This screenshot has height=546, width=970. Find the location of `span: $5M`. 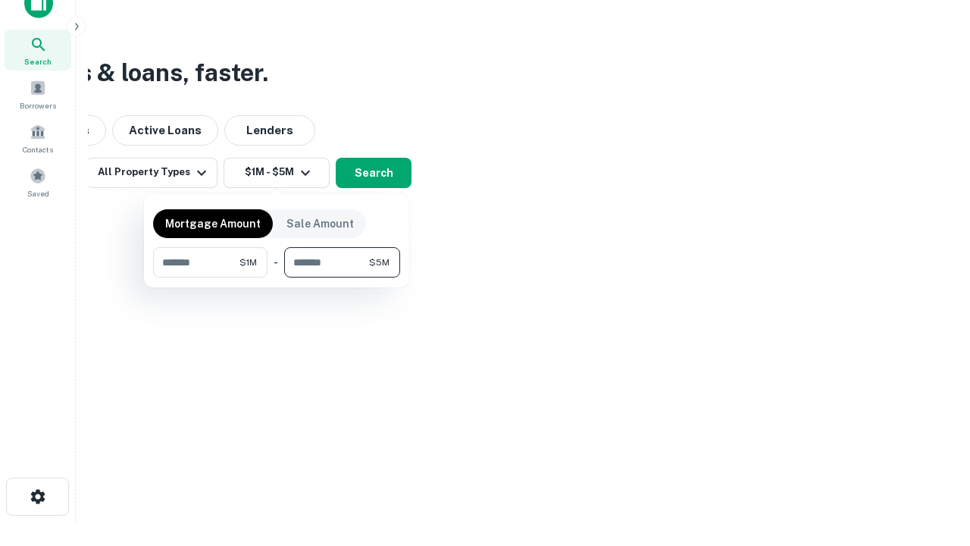

span: $5M is located at coordinates (379, 262).